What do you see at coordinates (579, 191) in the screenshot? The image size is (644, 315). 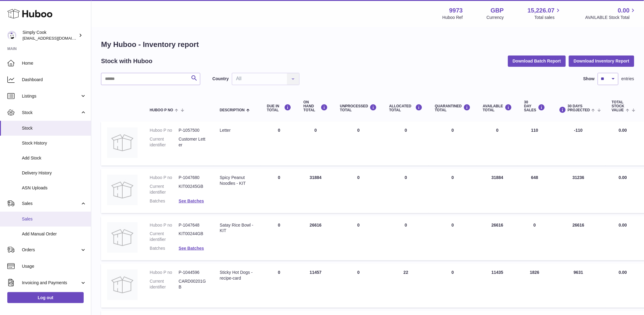 I see `td: 31236` at bounding box center [579, 191].